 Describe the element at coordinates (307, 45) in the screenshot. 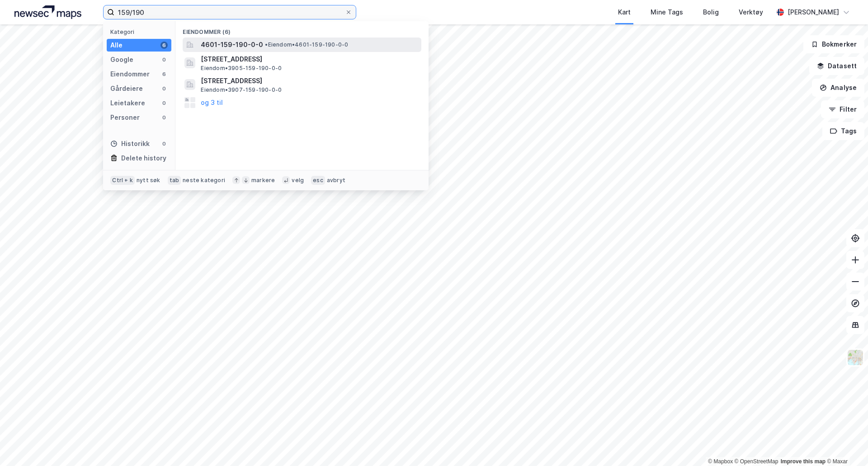

I see `span: Eiendom • 4601-159-190-0-0` at that location.